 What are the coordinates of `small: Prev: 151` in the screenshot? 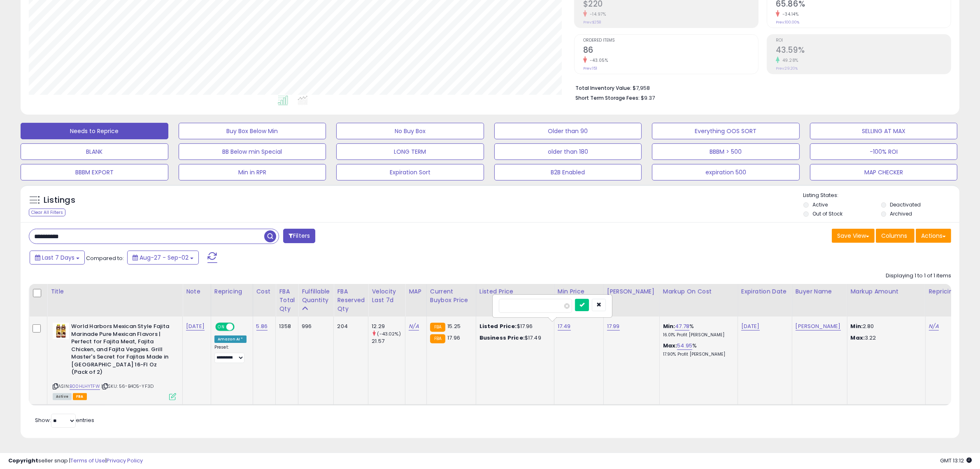 It's located at (590, 69).